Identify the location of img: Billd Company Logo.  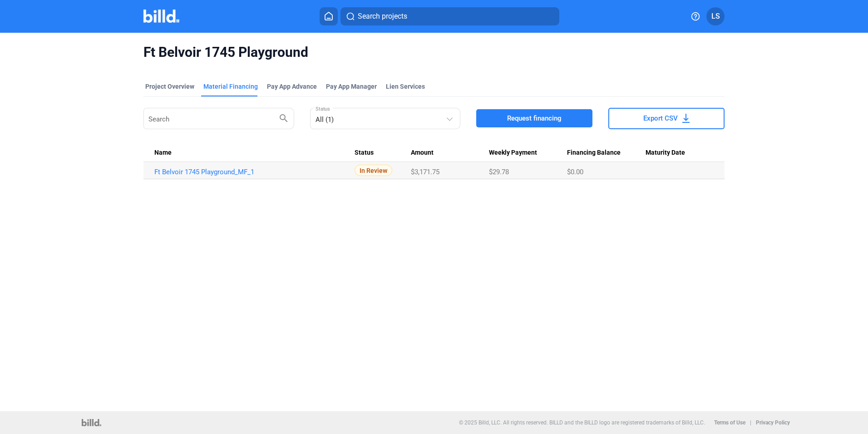
(161, 16).